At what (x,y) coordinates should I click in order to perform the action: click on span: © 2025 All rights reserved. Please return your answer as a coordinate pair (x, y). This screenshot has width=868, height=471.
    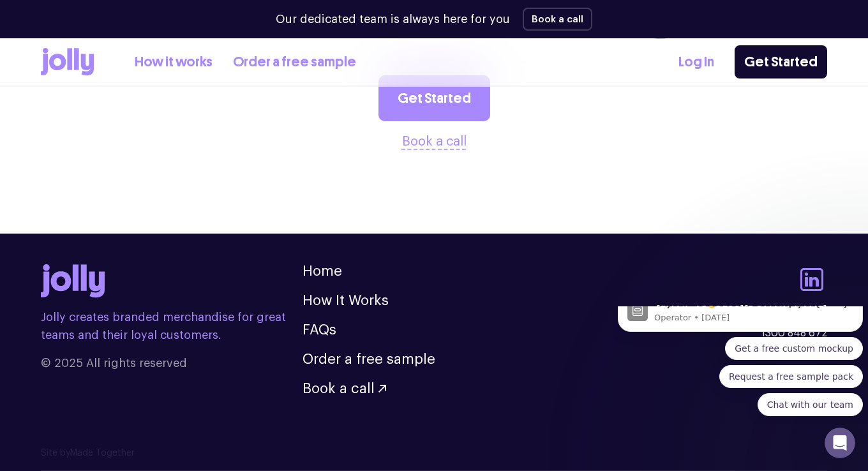
    Looking at the image, I should click on (172, 363).